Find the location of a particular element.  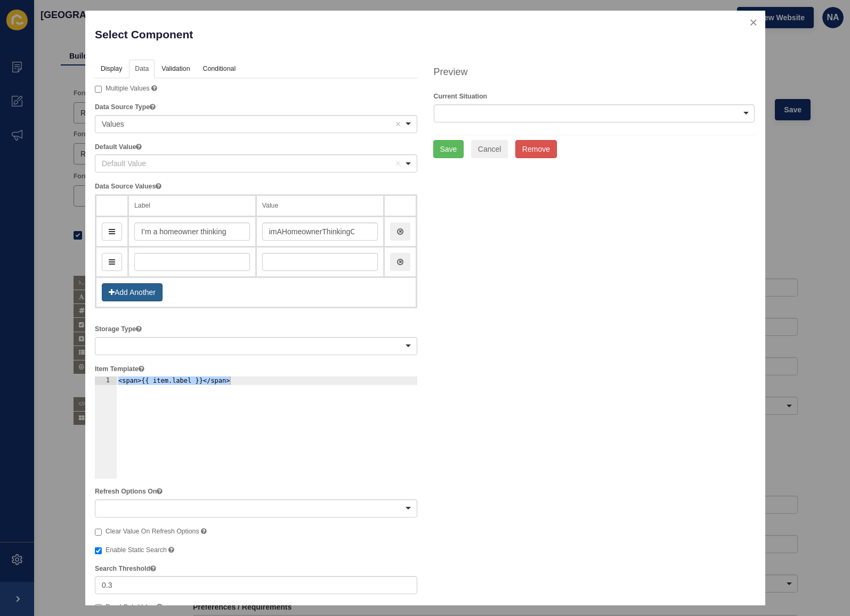

span: Multiple Values is located at coordinates (127, 89).